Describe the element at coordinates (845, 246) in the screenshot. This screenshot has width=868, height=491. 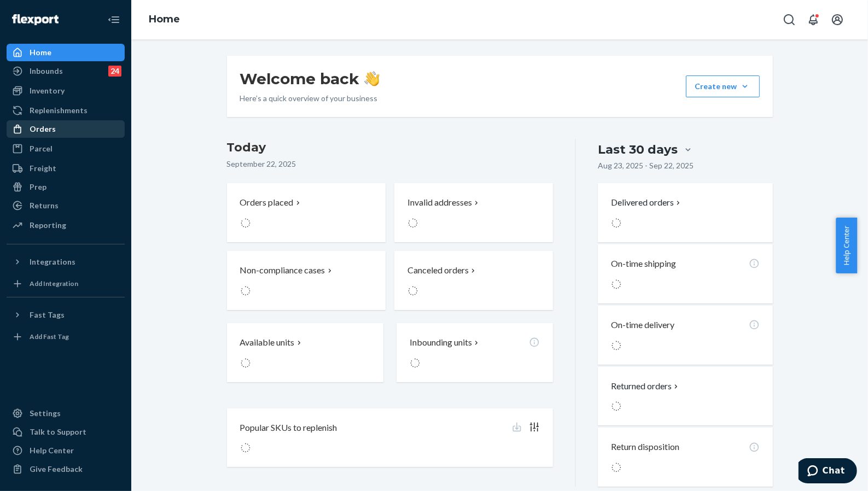
I see `span: Help Center` at that location.